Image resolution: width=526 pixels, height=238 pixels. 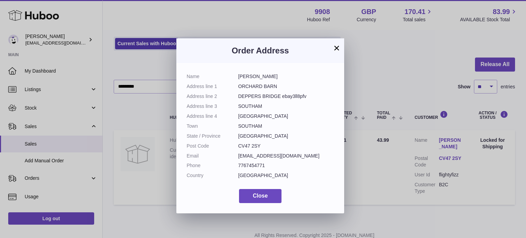 What do you see at coordinates (212, 76) in the screenshot?
I see `dt: Name` at bounding box center [212, 76].